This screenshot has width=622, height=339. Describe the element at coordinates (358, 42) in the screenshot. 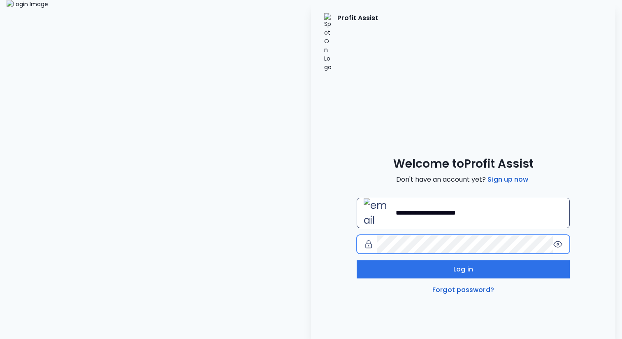

I see `p: Profit Assist` at that location.